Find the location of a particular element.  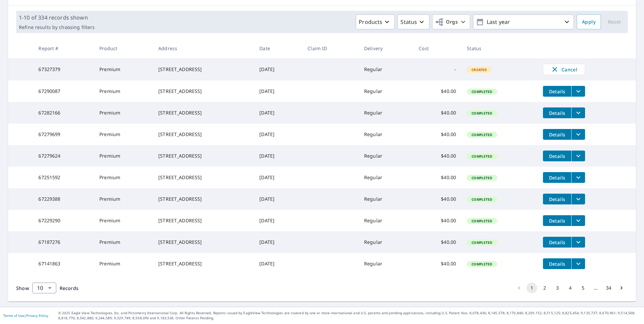

p: © 2025 Eagle View Technologies, Inc. and Pictometry International Corp. All Rights Reserved. Repo... is located at coordinates (349, 315).